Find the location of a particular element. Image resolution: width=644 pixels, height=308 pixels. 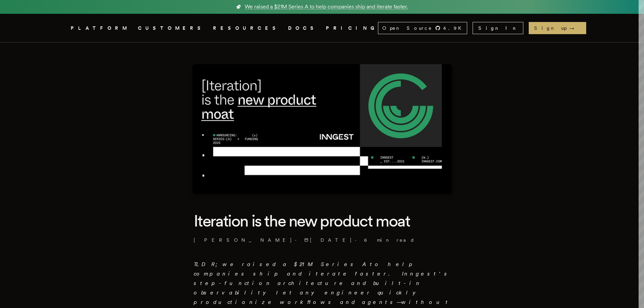

h1: Iteration is the new product moat is located at coordinates (322, 221).